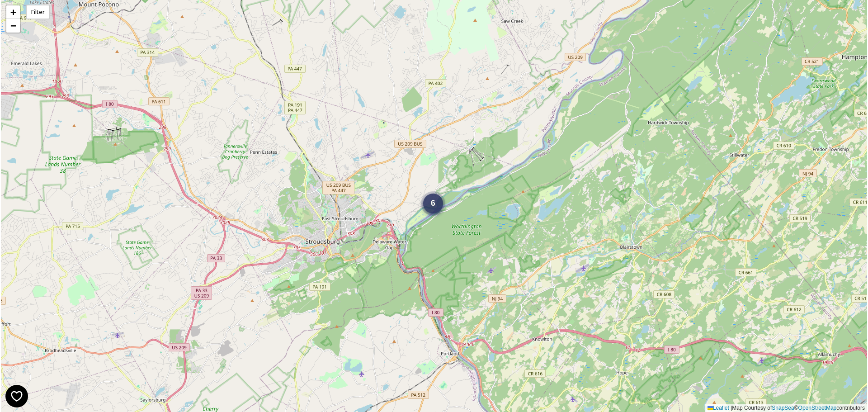  Describe the element at coordinates (13, 26) in the screenshot. I see `a: Zoom out` at that location.